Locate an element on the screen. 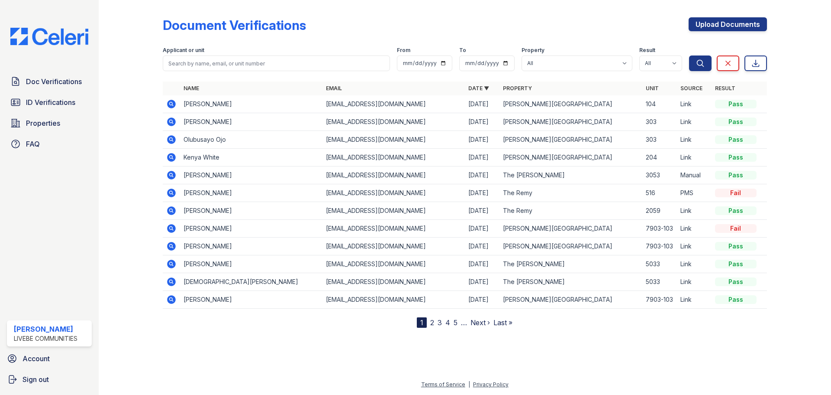  a: Upload Documents is located at coordinates (728, 24).